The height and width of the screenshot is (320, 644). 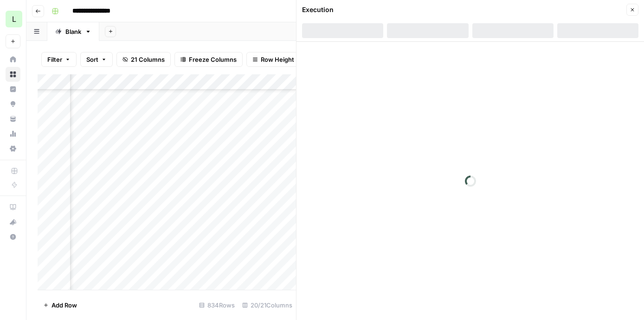 I want to click on div: Execution, so click(x=318, y=10).